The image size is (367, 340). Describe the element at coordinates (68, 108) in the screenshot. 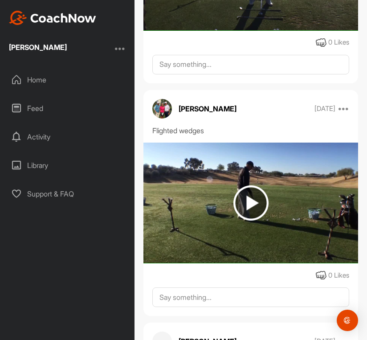

I see `div: Feed` at that location.